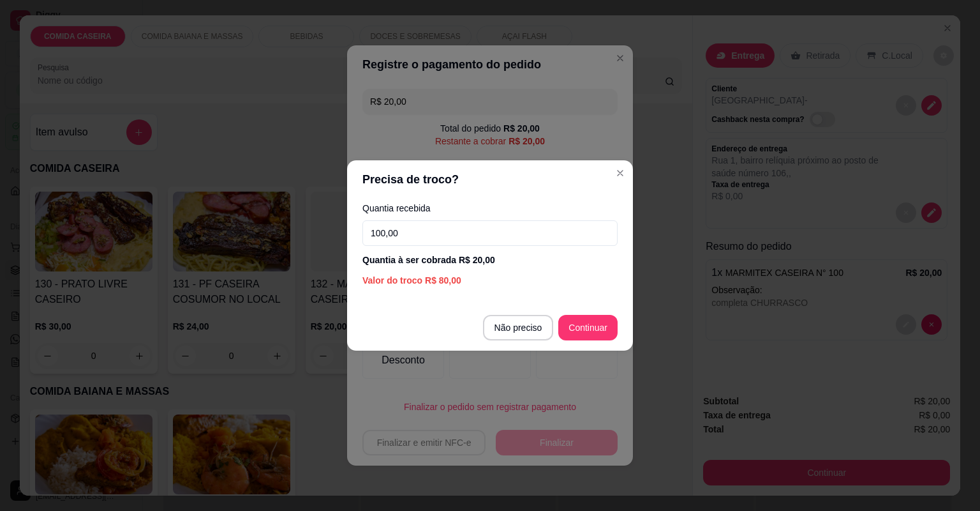 The width and height of the screenshot is (980, 511). Describe the element at coordinates (490, 179) in the screenshot. I see `header: Precisa de troco?` at that location.